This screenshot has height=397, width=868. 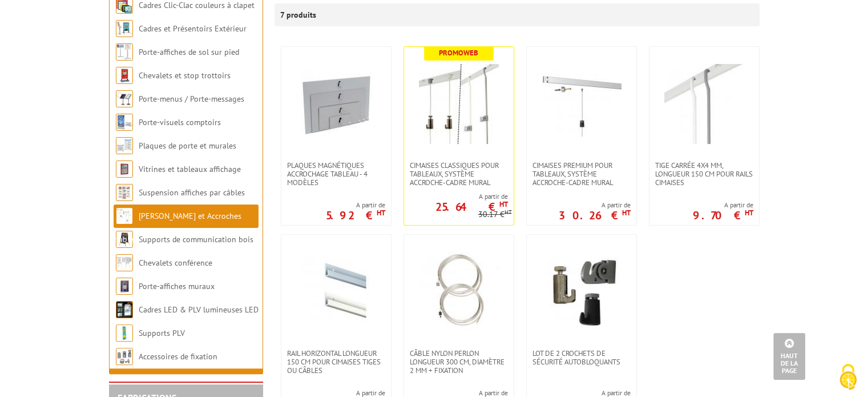 What do you see at coordinates (459, 173) in the screenshot?
I see `a: Cimaises CLASSIQUES pour tableaux, système accroche-cadre mural` at bounding box center [459, 173].